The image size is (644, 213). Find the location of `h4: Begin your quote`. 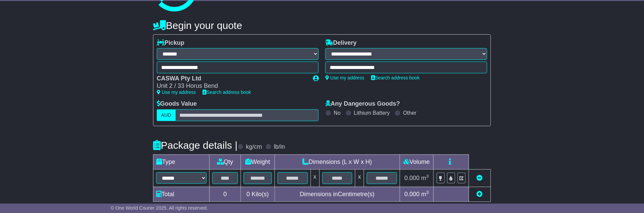

h4: Begin your quote is located at coordinates (322, 25).